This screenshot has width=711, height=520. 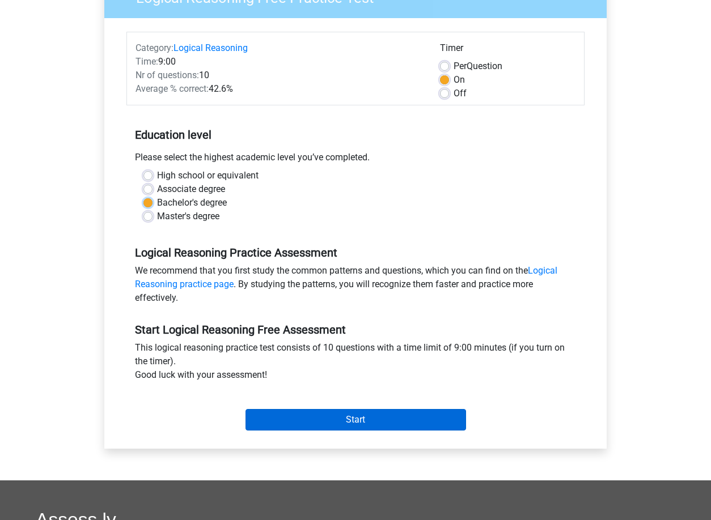 I want to click on label: Question, so click(x=478, y=66).